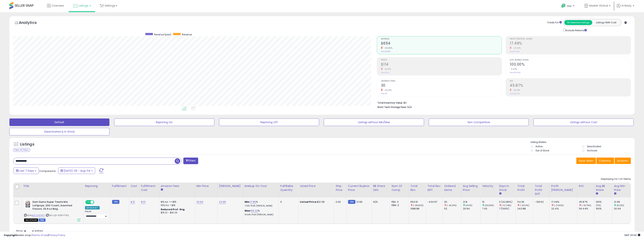 This screenshot has width=644, height=239. I want to click on small: (-39.95%), so click(418, 206).